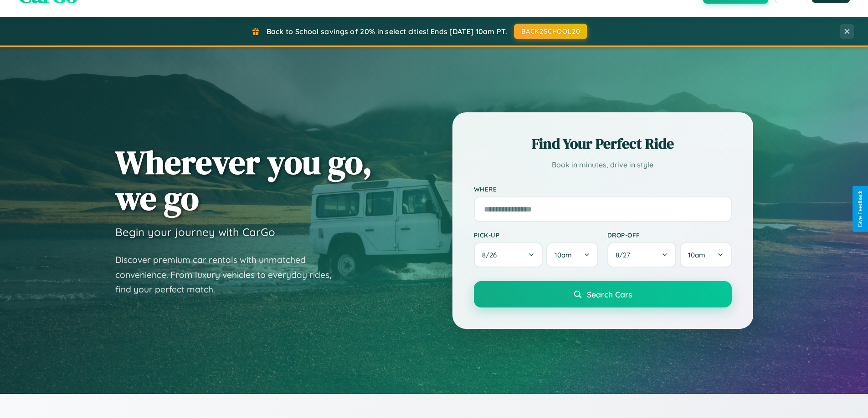 This screenshot has height=418, width=868. Describe the element at coordinates (609, 294) in the screenshot. I see `span: Search Cars` at that location.